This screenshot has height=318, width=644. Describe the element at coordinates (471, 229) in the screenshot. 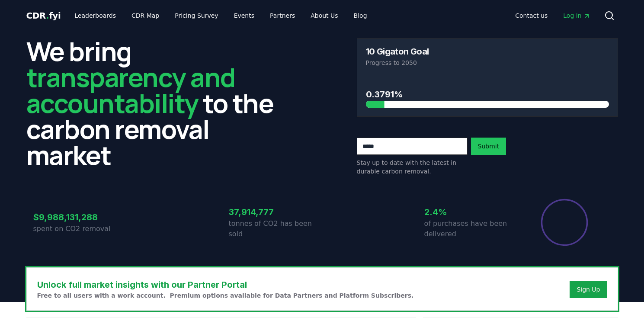

I see `p: of purchases have been delivered` at that location.